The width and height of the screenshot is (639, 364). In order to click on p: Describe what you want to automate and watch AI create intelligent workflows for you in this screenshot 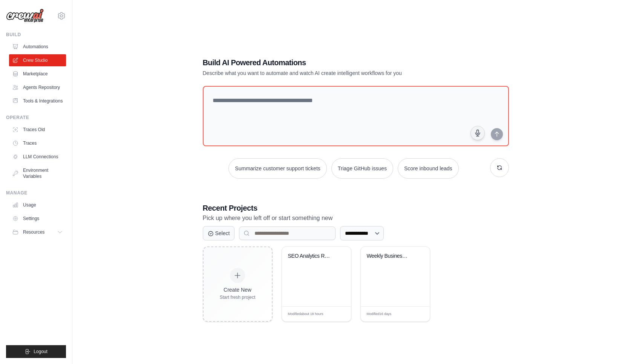, I will do `click(329, 73)`.